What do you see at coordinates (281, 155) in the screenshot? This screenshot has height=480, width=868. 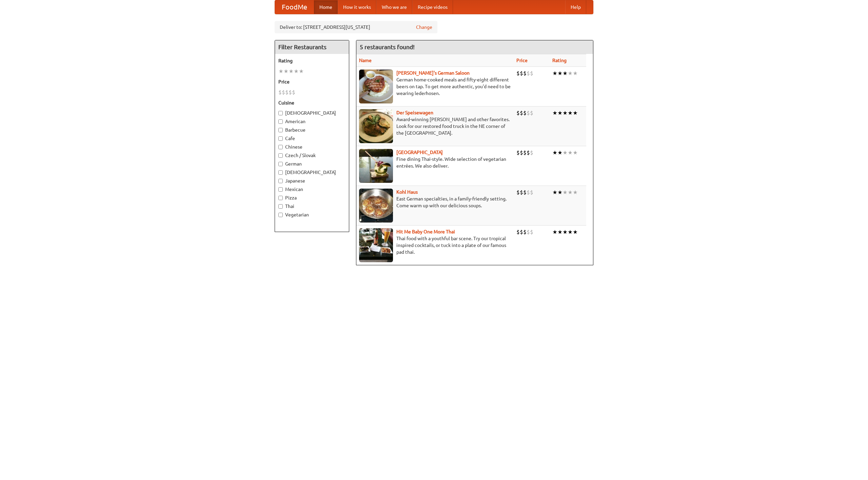 I see `input: Czech / Slovak` at bounding box center [281, 155].